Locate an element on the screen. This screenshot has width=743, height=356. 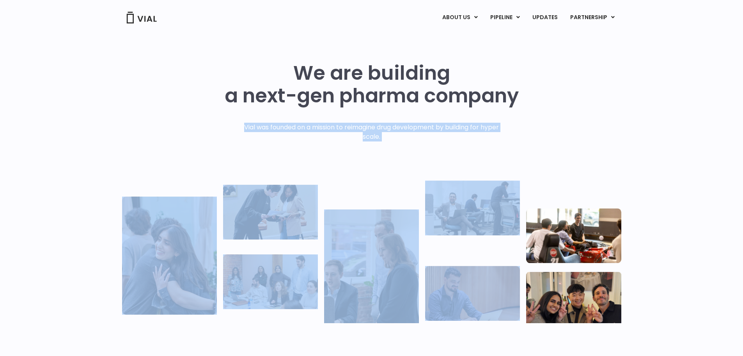
p: Vial was founded on a mission to reimagine drug development by building for hyper scale. is located at coordinates (372, 132).